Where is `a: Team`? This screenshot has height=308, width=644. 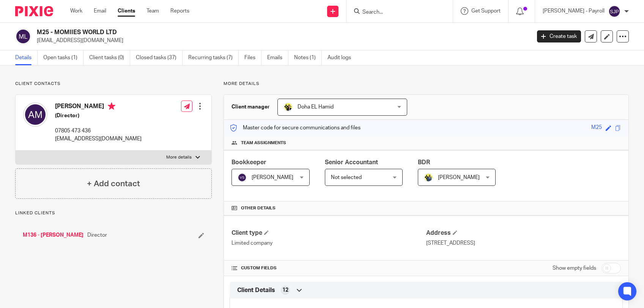
a: Team is located at coordinates (152, 11).